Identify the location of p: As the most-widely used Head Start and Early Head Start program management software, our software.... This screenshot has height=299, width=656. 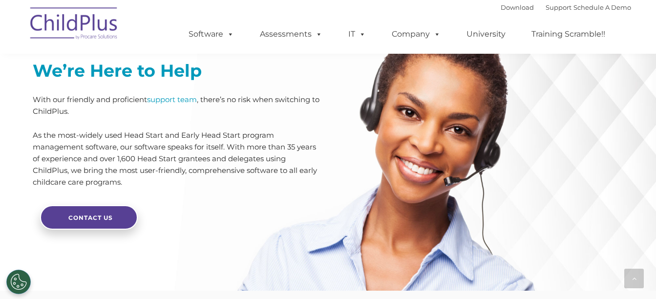
(177, 159).